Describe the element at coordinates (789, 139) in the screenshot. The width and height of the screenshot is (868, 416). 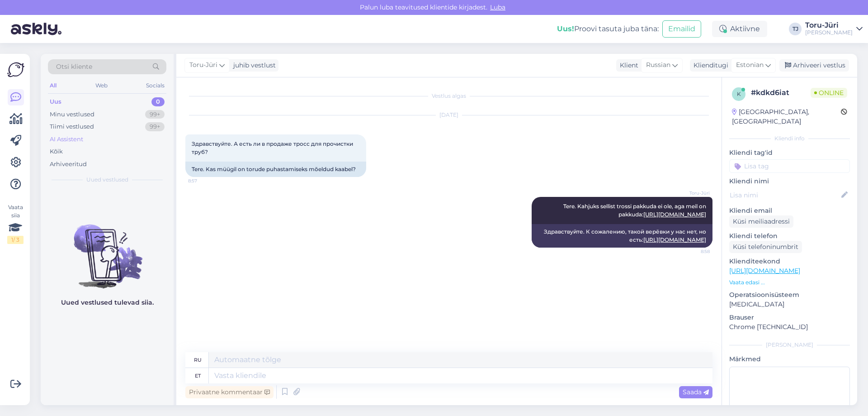
I see `div: Kliendi info` at that location.